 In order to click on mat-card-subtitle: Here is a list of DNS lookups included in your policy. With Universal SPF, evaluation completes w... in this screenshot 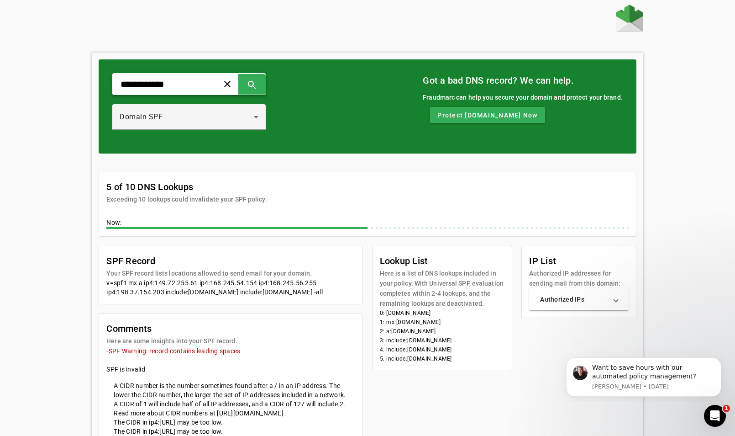, I will do `click(442, 288)`.